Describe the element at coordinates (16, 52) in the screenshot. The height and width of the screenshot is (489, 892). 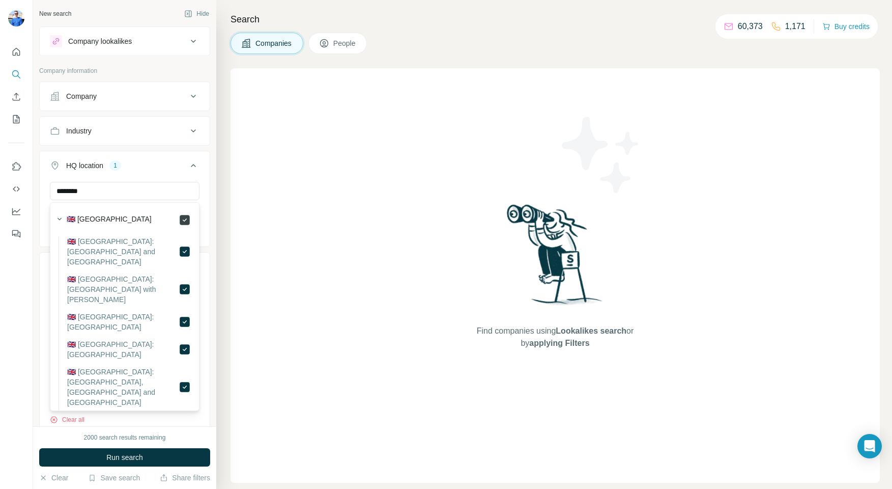
I see `button: Quick start` at that location.